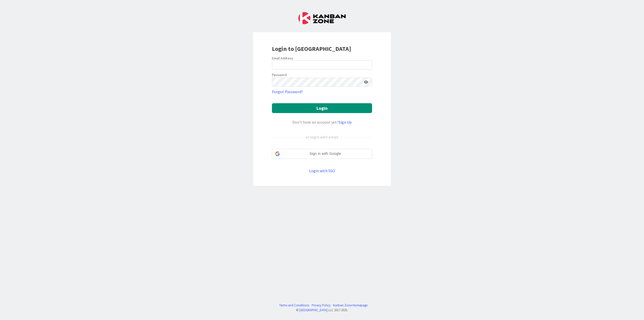  I want to click on div: or login with email, so click(322, 137).